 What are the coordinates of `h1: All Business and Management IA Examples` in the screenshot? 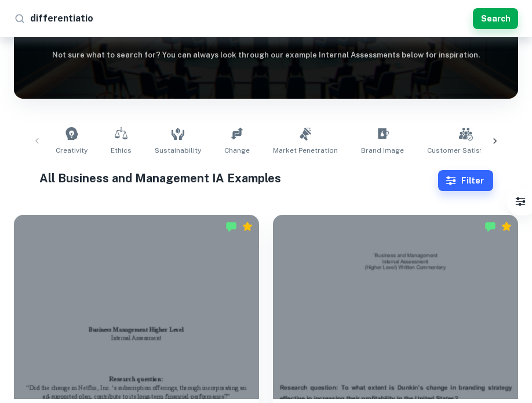 It's located at (239, 178).